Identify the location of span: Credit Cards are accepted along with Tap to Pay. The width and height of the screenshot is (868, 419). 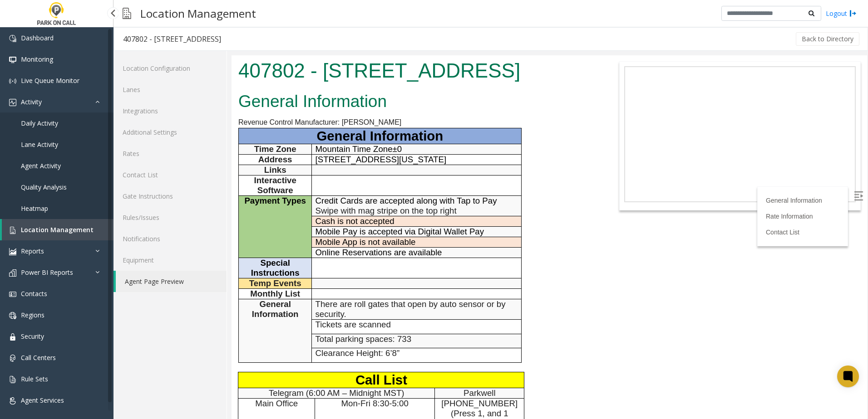
(175, 145).